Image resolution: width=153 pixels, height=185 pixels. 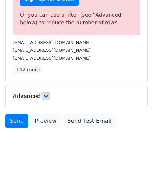 I want to click on a: Send, so click(x=17, y=121).